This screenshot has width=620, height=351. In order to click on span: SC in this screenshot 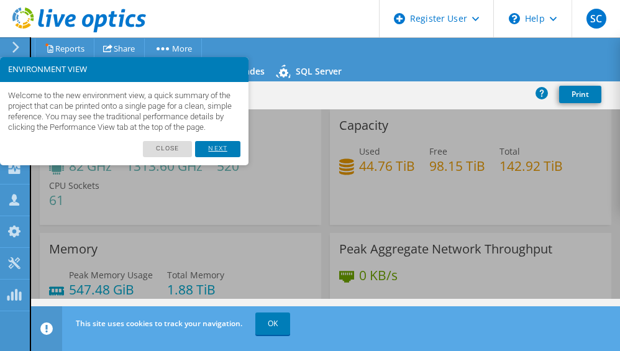, I will do `click(596, 19)`.